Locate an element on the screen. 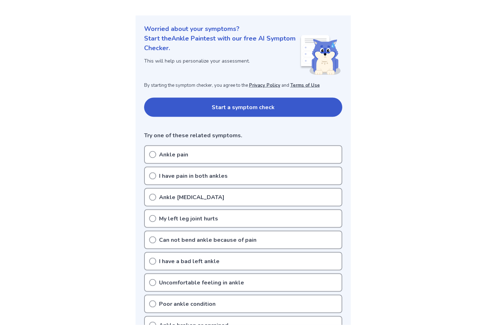  img: Shiba is located at coordinates (320, 55).